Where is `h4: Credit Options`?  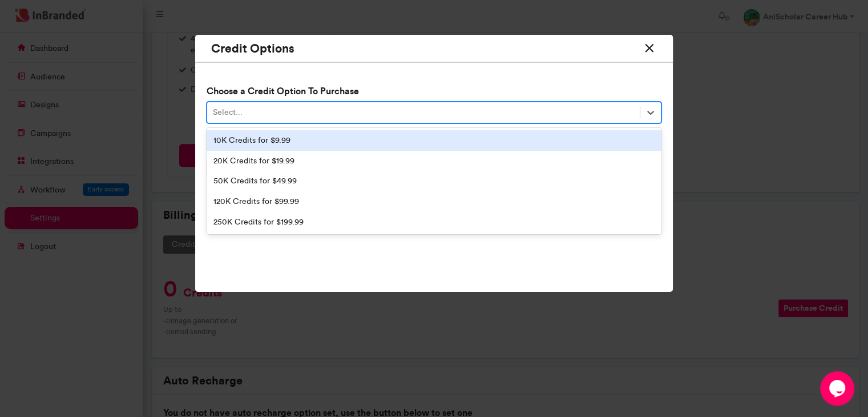 h4: Credit Options is located at coordinates (253, 48).